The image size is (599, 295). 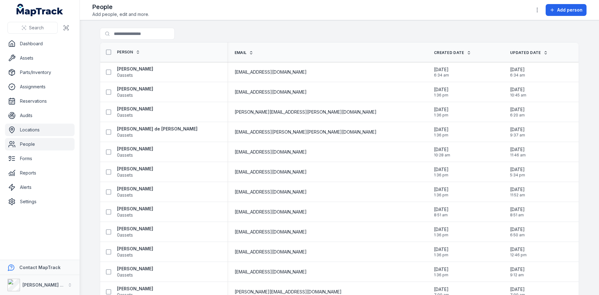 What do you see at coordinates (40, 10) in the screenshot?
I see `a: MapTrack` at bounding box center [40, 10].